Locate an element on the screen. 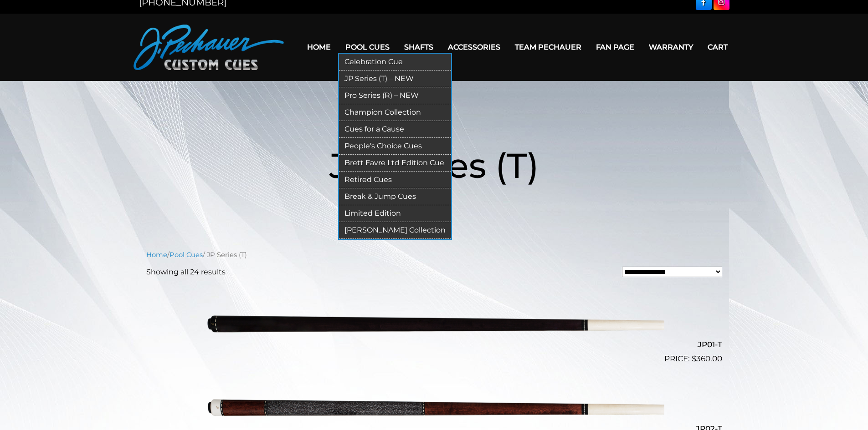 This screenshot has width=868, height=430. a: Retired Cues is located at coordinates (395, 180).